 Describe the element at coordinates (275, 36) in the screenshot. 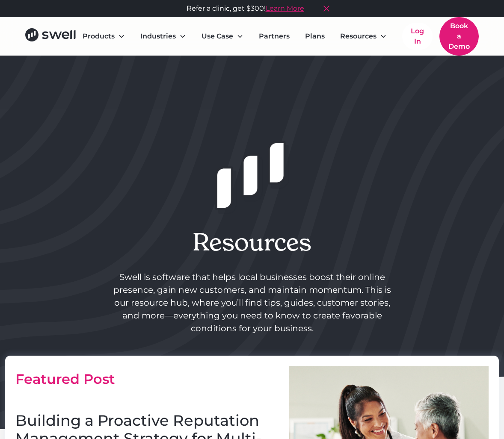

I see `a: Partners` at that location.